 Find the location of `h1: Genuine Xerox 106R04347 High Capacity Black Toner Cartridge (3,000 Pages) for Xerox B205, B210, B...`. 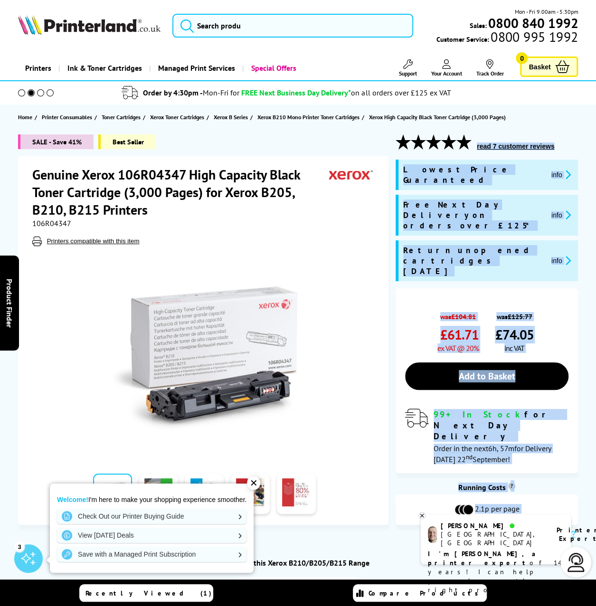

h1: Genuine Xerox 106R04347 High Capacity Black Toner Cartridge (3,000 Pages) for Xerox B205, B210, B... is located at coordinates (181, 192).